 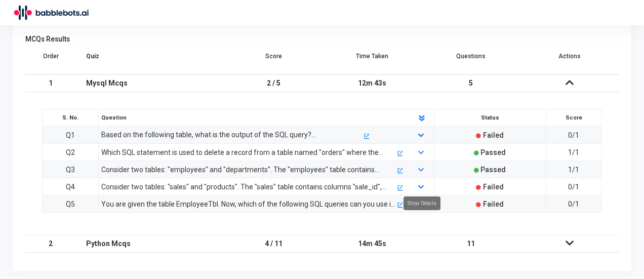 I want to click on td: Q4, so click(x=71, y=187).